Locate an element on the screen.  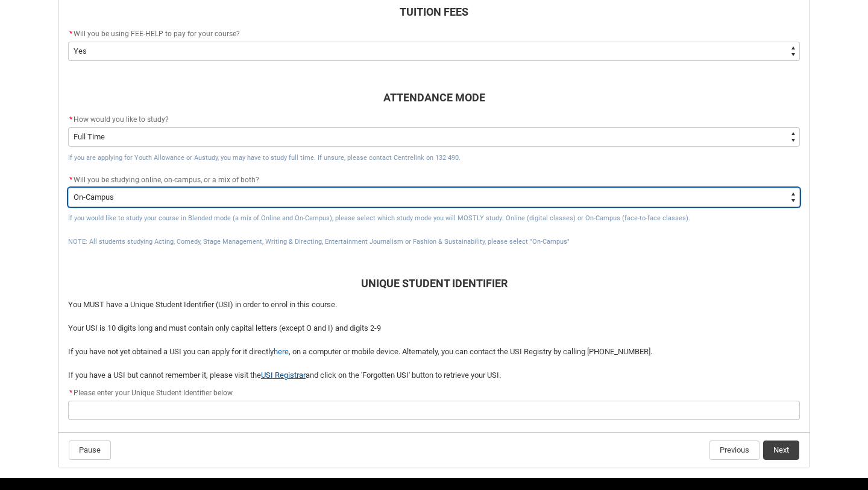
span: Will you be using FEE-HELP to pay for your course? is located at coordinates (156, 34).